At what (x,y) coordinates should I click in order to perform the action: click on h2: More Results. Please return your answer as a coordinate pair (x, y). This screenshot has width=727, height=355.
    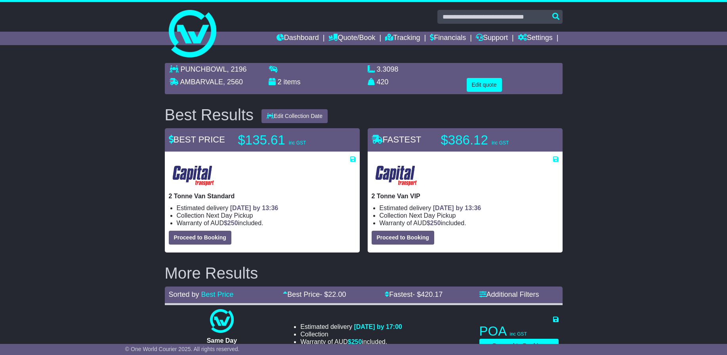
    Looking at the image, I should click on (363, 273).